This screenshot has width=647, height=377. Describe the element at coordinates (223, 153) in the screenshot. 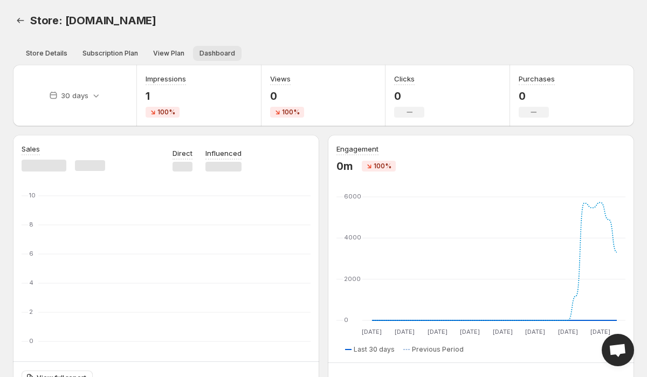

I see `p: Influenced` at that location.